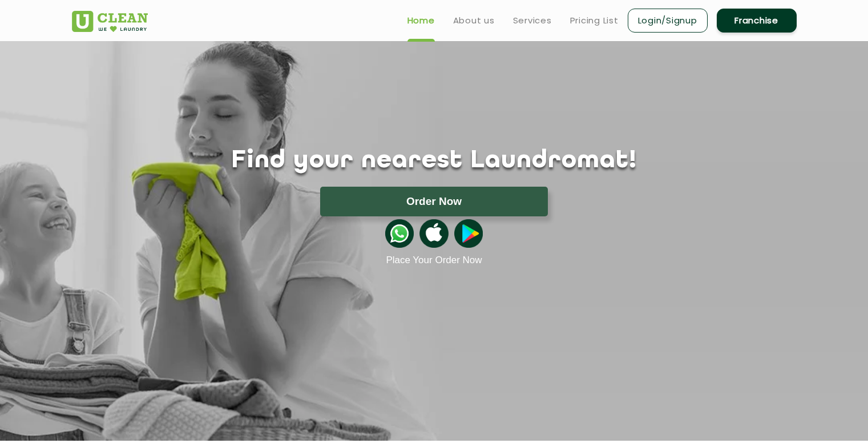  I want to click on button: Order Now, so click(434, 201).